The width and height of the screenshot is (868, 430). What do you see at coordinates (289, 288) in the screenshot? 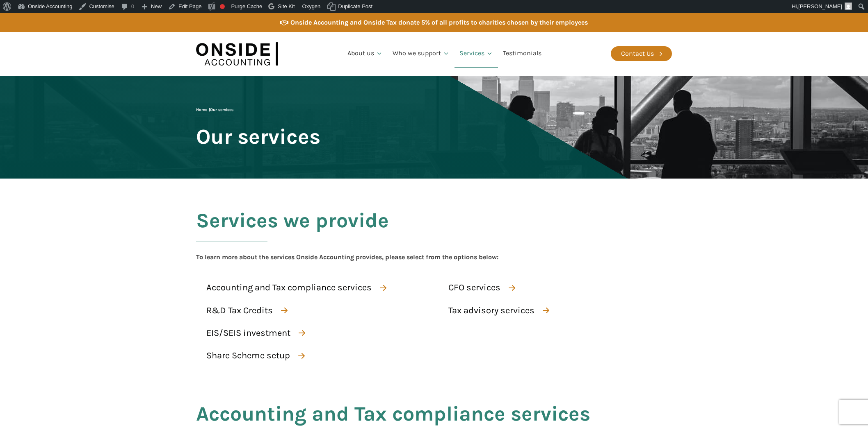
I see `div: Accounting and Tax compliance services` at bounding box center [289, 288].